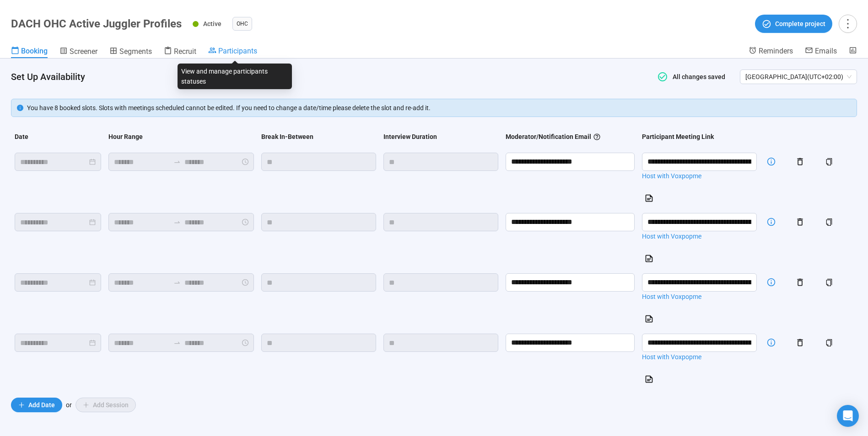  I want to click on div: Date, so click(22, 137).